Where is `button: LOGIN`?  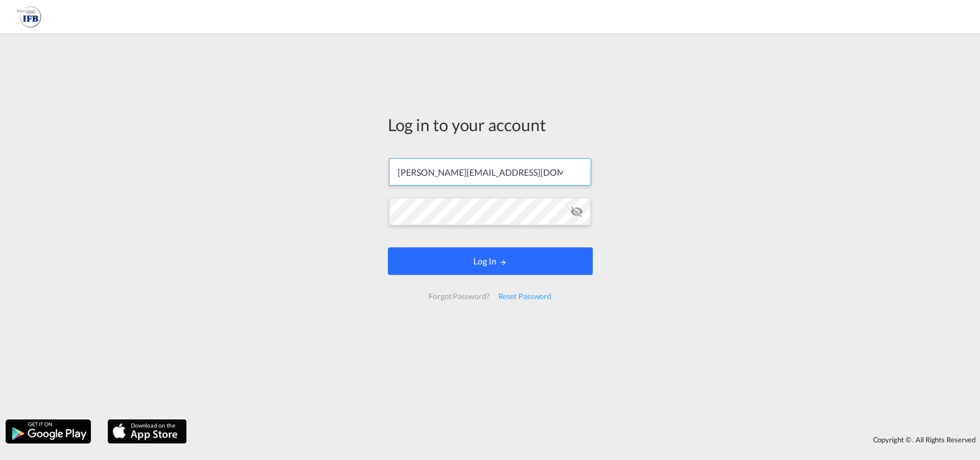
button: LOGIN is located at coordinates (490, 261).